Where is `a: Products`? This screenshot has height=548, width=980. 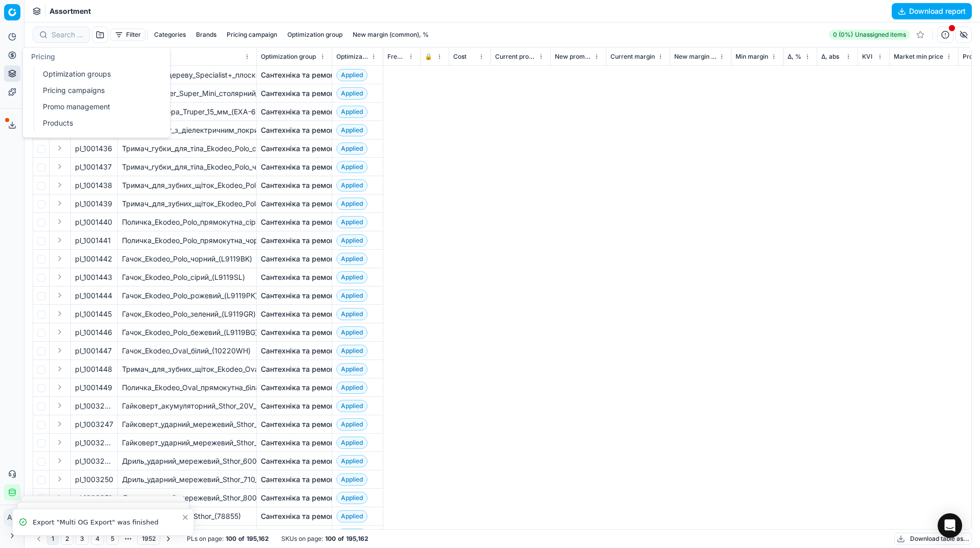 a: Products is located at coordinates (98, 123).